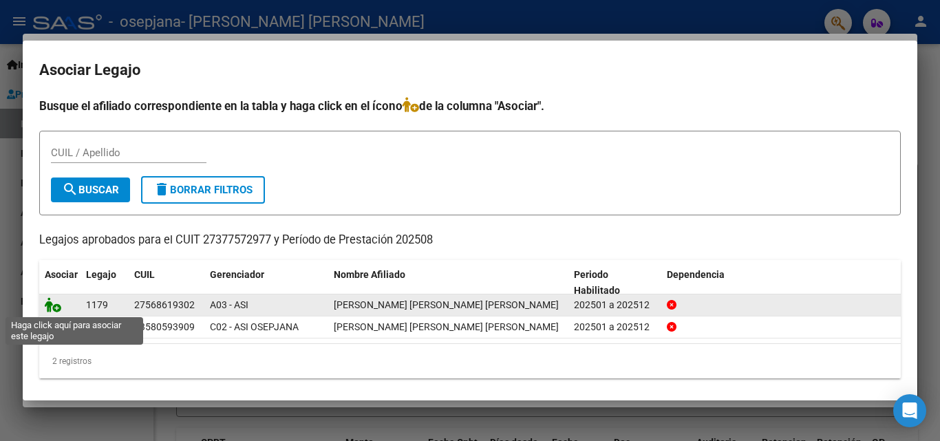 The height and width of the screenshot is (441, 940). I want to click on mat-icon: delete, so click(162, 189).